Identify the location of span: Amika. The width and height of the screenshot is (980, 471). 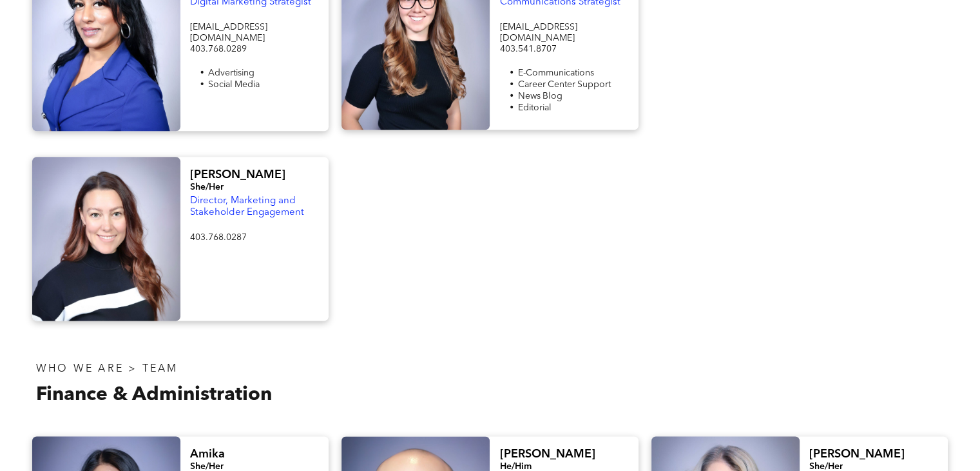
(208, 454).